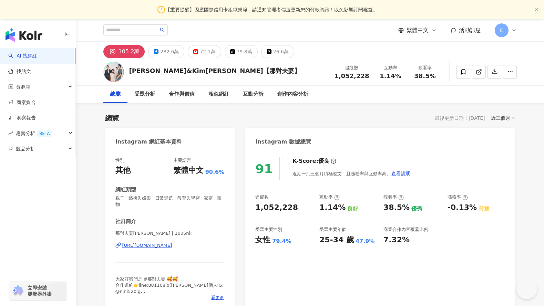 The image size is (544, 306). Describe the element at coordinates (352, 174) in the screenshot. I see `div: 近期一到三個月積極發文，且漲粉率與互動率高。` at that location.